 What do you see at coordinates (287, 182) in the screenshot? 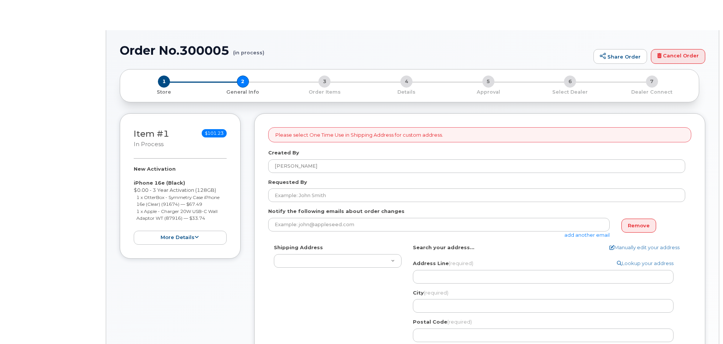
I see `label: Requested By` at bounding box center [287, 182].